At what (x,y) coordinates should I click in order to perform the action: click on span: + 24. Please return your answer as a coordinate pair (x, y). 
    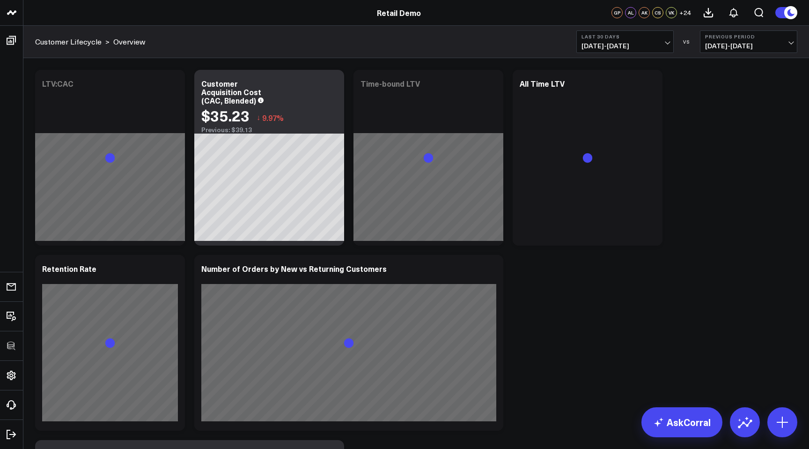
    Looking at the image, I should click on (685, 13).